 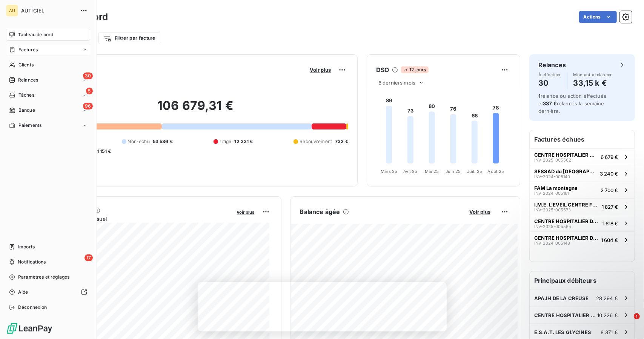 I want to click on h6: Balance âgée, so click(x=320, y=212).